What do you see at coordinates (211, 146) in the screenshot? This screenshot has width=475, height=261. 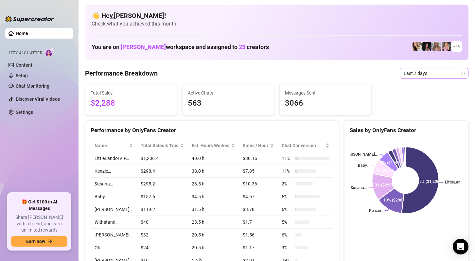 I see `div: Est. Hours Worked` at bounding box center [211, 146].